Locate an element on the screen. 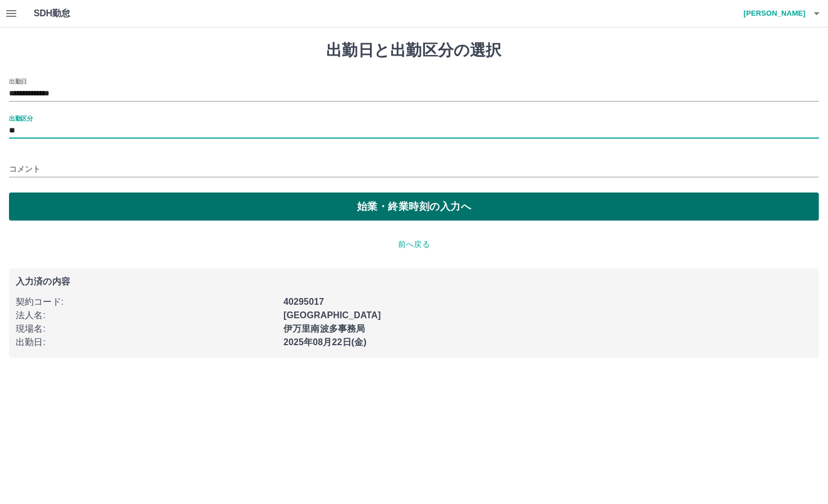 The width and height of the screenshot is (828, 504). b: 伊万里南波多事務局 is located at coordinates (324, 328).